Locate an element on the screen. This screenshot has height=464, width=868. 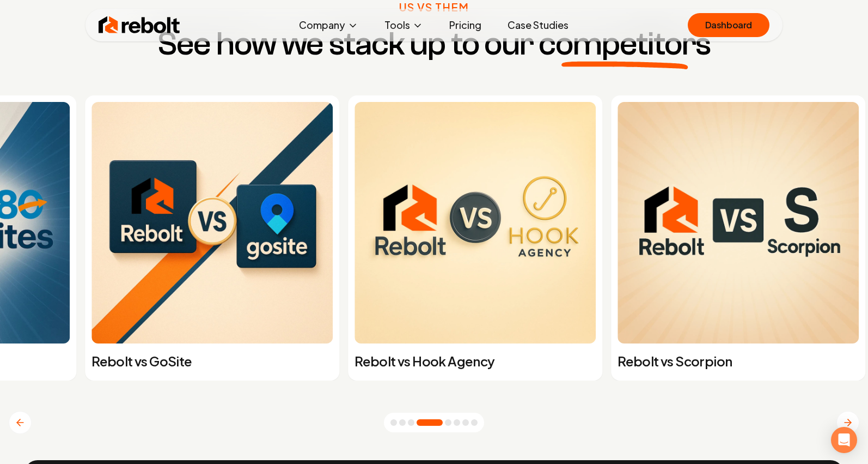
button: Company is located at coordinates (328, 25).